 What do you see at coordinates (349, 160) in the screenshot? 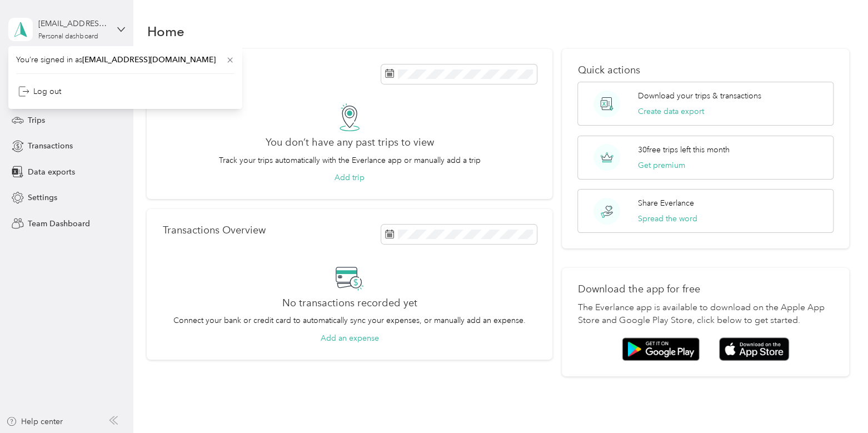
I see `p: Track your trips automatically with the Everlance app or manually add a trip` at bounding box center [349, 160].